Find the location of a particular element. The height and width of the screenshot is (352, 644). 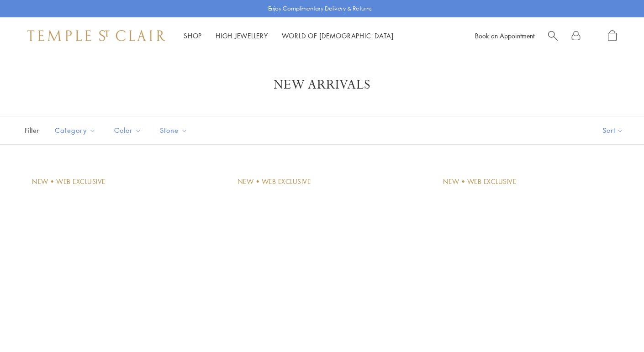

button: Stone is located at coordinates (173, 130).